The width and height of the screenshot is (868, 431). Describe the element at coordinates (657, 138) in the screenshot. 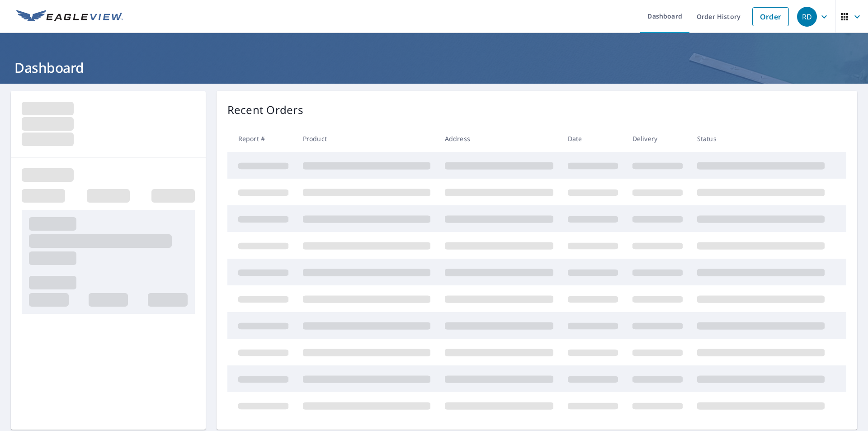

I see `th: Delivery` at that location.